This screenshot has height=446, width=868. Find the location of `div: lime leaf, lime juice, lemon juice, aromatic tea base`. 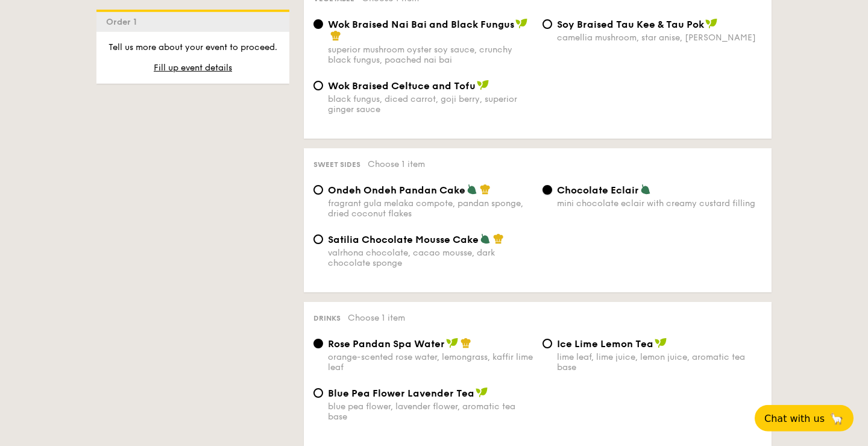

div: lime leaf, lime juice, lemon juice, aromatic tea base is located at coordinates (659, 362).